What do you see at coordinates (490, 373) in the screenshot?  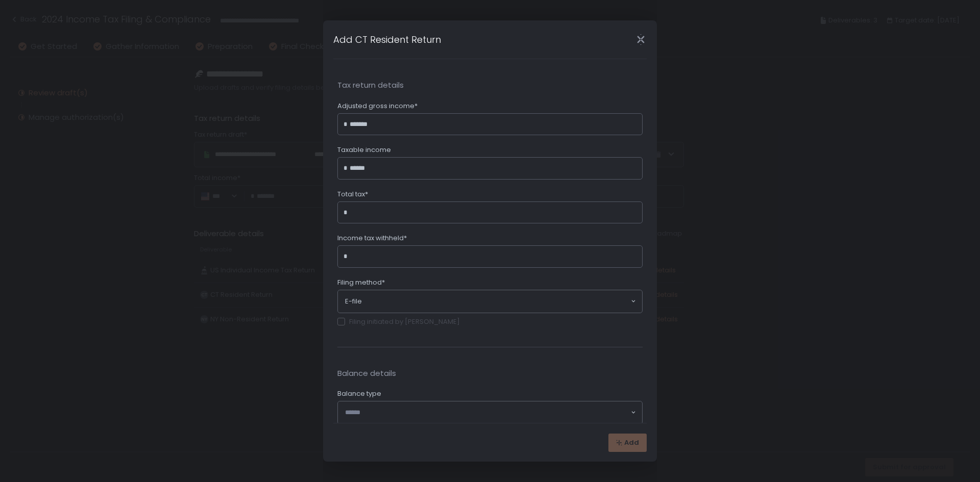 I see `span: Balance details` at bounding box center [490, 373].